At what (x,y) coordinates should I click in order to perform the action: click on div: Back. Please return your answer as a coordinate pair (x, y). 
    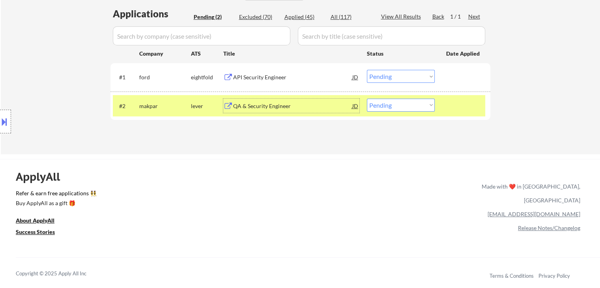
    Looking at the image, I should click on (439, 17).